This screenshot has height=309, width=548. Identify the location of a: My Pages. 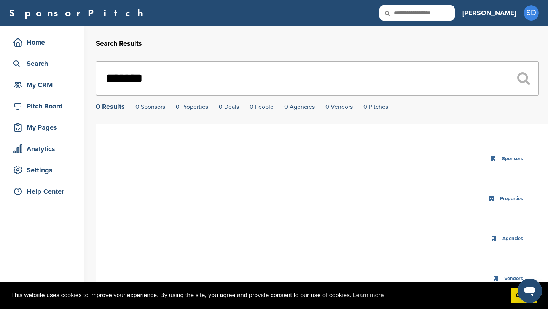
(42, 128).